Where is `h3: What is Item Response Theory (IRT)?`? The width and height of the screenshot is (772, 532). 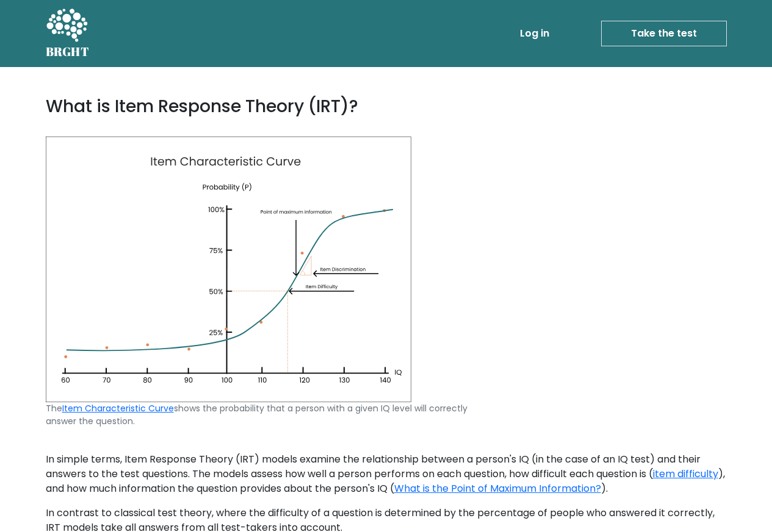
h3: What is Item Response Theory (IRT)? is located at coordinates (386, 107).